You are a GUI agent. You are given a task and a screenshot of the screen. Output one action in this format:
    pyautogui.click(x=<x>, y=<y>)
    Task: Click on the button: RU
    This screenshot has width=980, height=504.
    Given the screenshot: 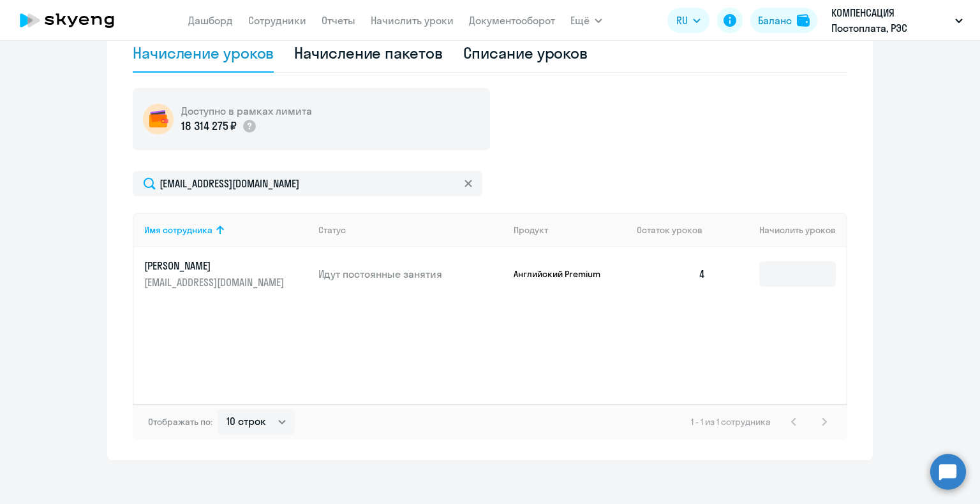 What is the action you would take?
    pyautogui.click(x=688, y=21)
    